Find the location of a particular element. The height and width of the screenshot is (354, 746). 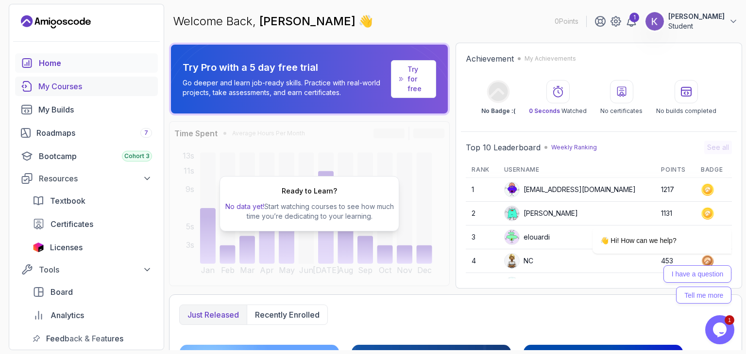

a: courses is located at coordinates (86, 86).